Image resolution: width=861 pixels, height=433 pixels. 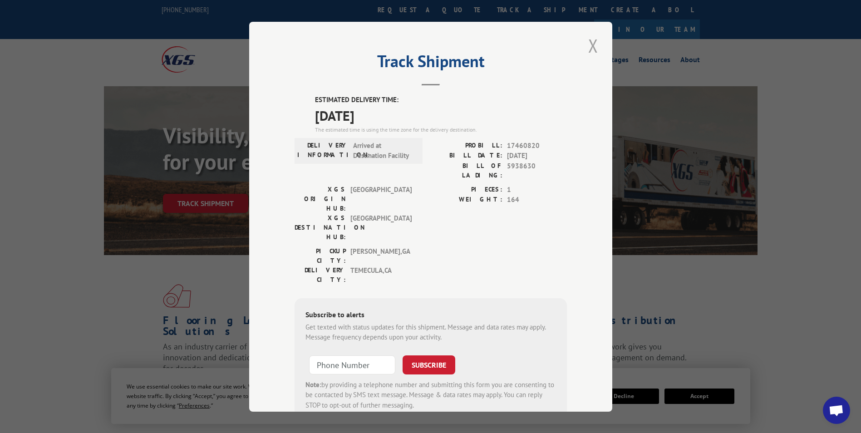 What do you see at coordinates (320, 275) in the screenshot?
I see `label: DELIVERY CITY:` at bounding box center [320, 275].